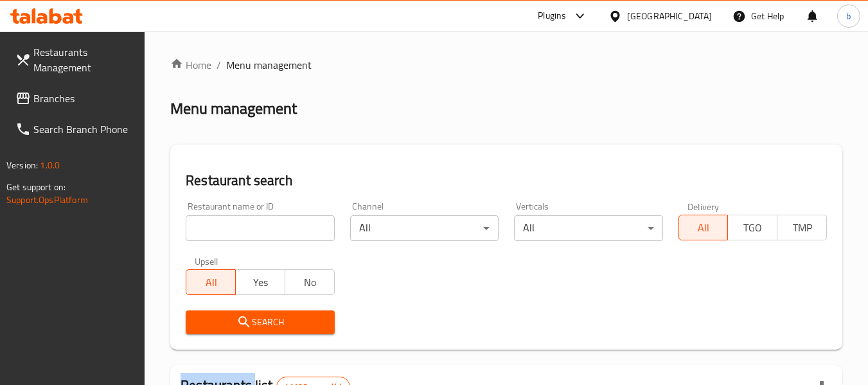  Describe the element at coordinates (50, 165) in the screenshot. I see `span: 1.0.0` at that location.